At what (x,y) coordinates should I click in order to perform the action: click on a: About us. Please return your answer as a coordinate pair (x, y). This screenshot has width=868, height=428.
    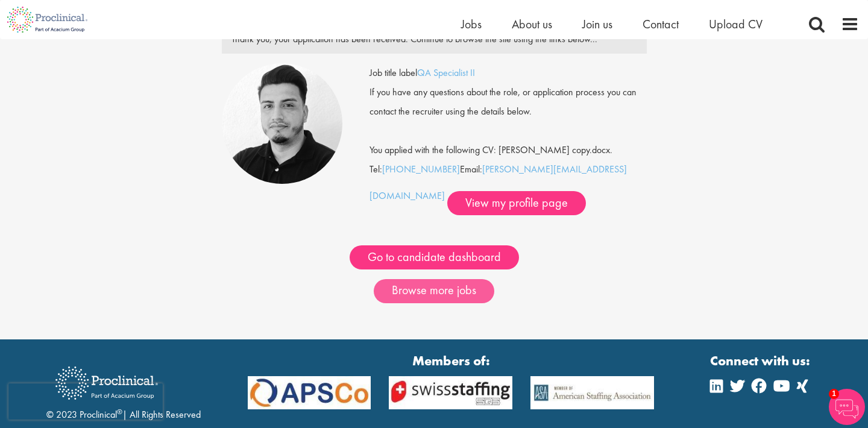
    Looking at the image, I should click on (531, 24).